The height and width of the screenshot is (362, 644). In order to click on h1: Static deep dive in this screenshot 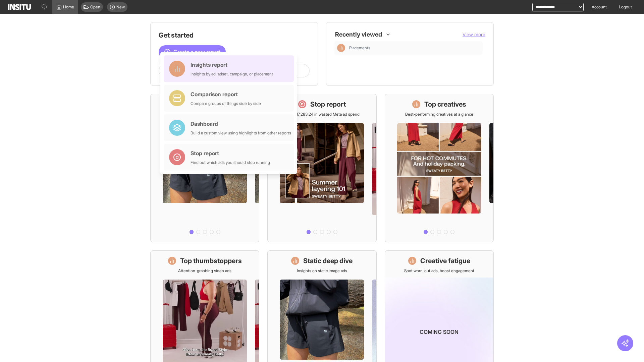, I will do `click(328, 261)`.